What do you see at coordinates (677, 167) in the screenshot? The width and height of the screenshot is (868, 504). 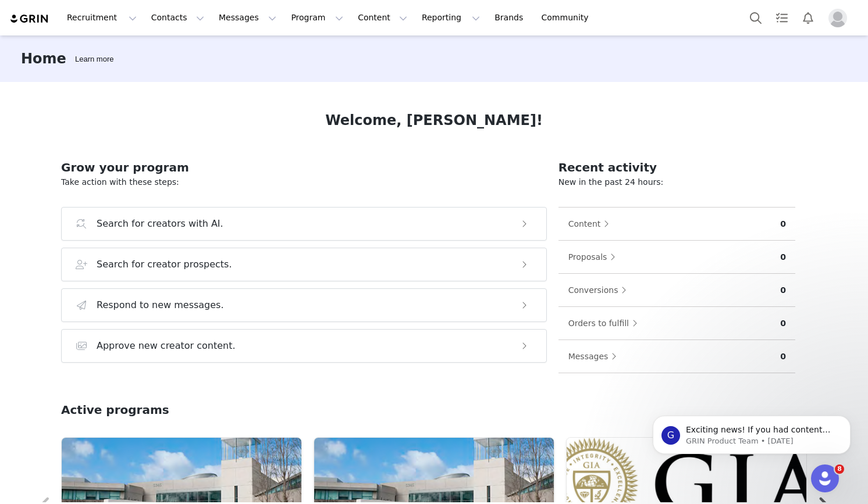 I see `h2: Recent activity` at bounding box center [677, 167].